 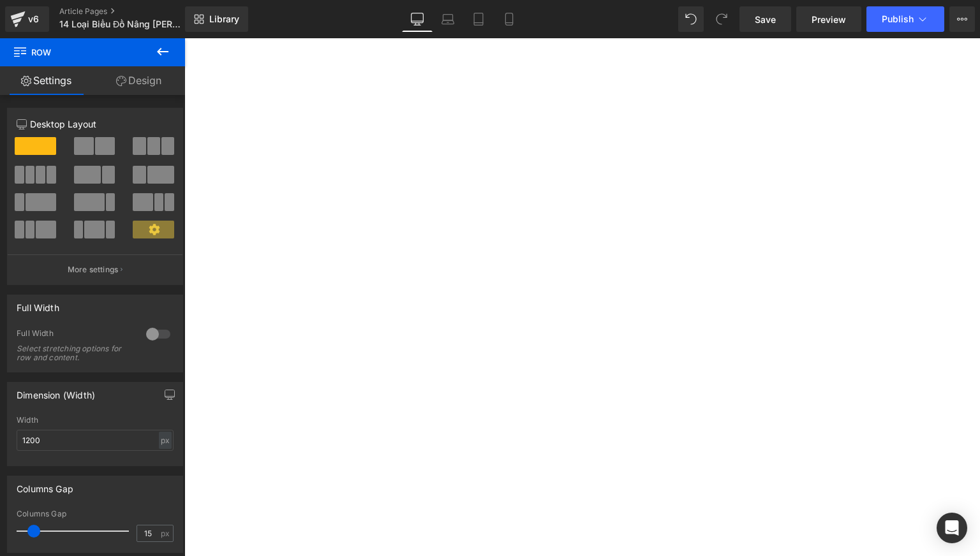 I want to click on a: v6, so click(x=27, y=19).